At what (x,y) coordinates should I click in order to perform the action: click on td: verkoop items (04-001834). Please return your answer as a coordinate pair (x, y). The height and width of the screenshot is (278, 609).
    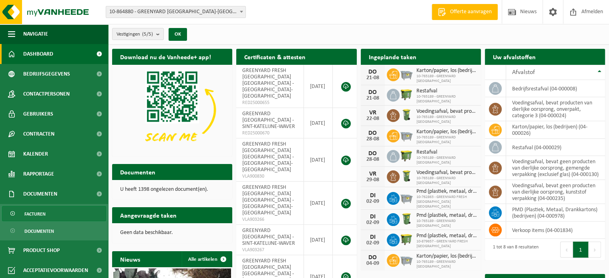
    Looking at the image, I should click on (556, 230).